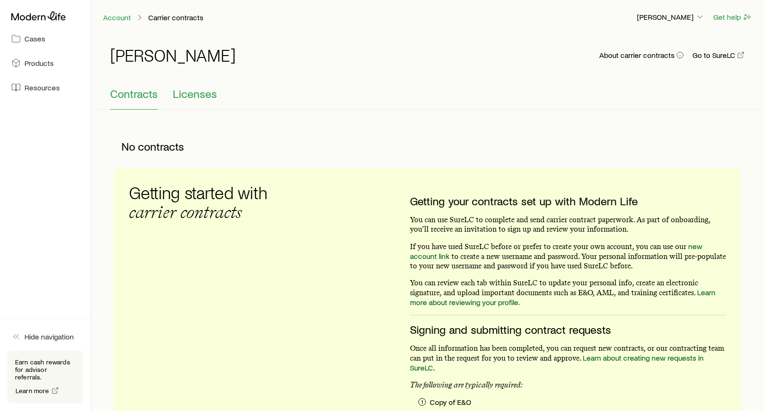 The height and width of the screenshot is (411, 764). Describe the element at coordinates (45, 377) in the screenshot. I see `div: Earn cash rewards for advisor referrals.Learn more` at that location.